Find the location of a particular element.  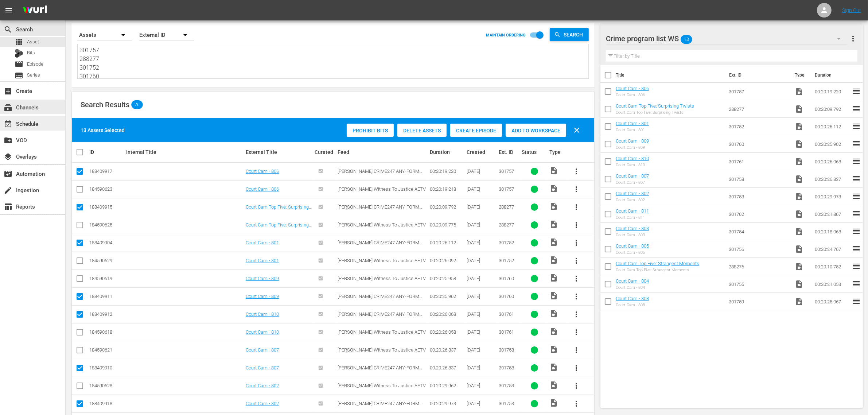

div: 00:20:29.973 is located at coordinates (447, 404).